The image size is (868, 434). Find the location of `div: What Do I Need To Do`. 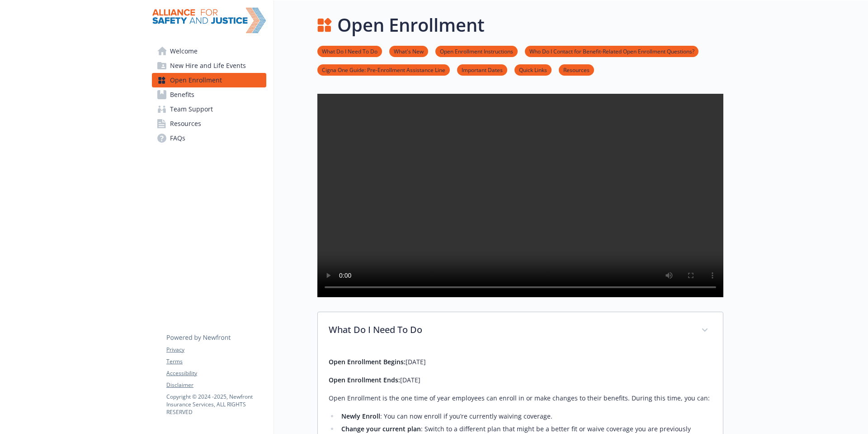

div: What Do I Need To Do is located at coordinates (521, 330).